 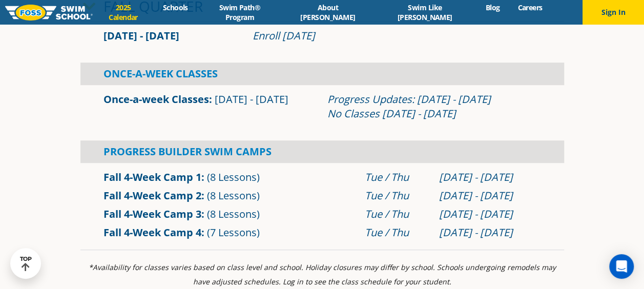 I want to click on div: TOP, so click(x=26, y=264).